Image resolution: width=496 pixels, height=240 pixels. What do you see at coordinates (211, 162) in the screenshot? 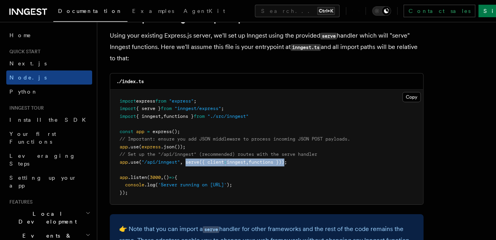
I see `span: ({ client` at bounding box center [211, 162].